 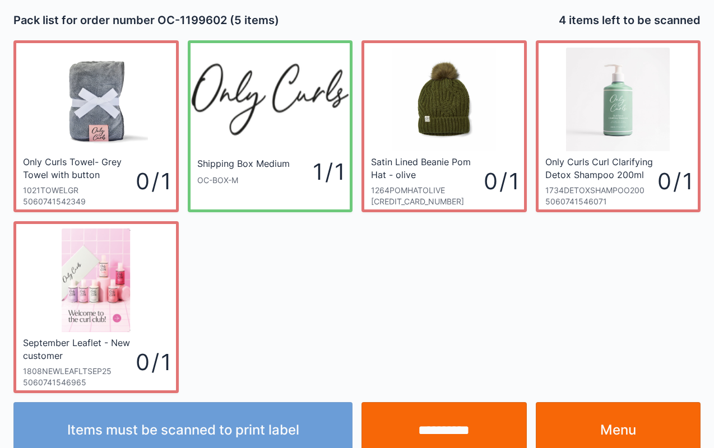 What do you see at coordinates (270, 99) in the screenshot?
I see `img: oc_200x.webp` at bounding box center [270, 99].